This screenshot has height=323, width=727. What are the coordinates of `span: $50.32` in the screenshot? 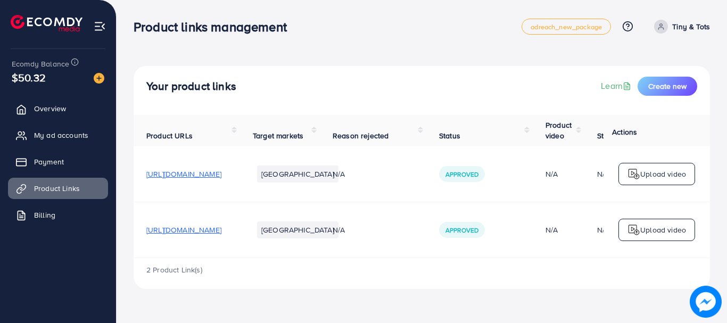 It's located at (29, 77).